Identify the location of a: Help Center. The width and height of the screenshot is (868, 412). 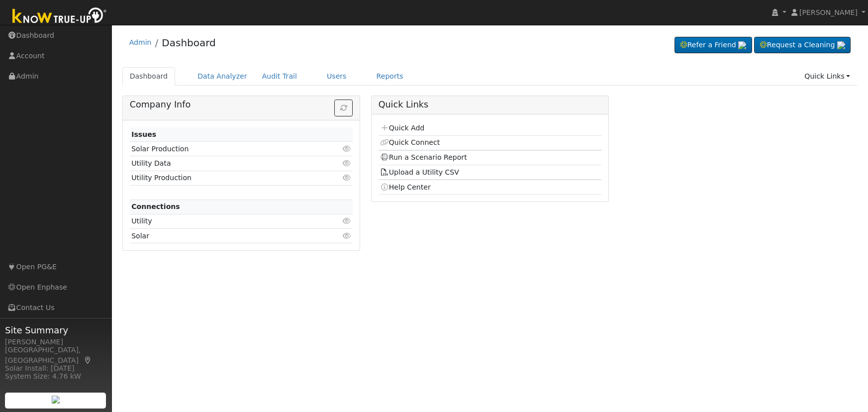
(406, 187).